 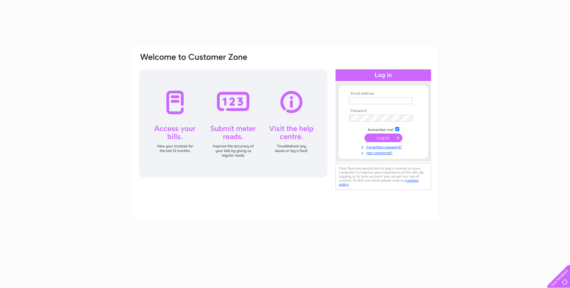 I want to click on th: Email Address:, so click(x=384, y=94).